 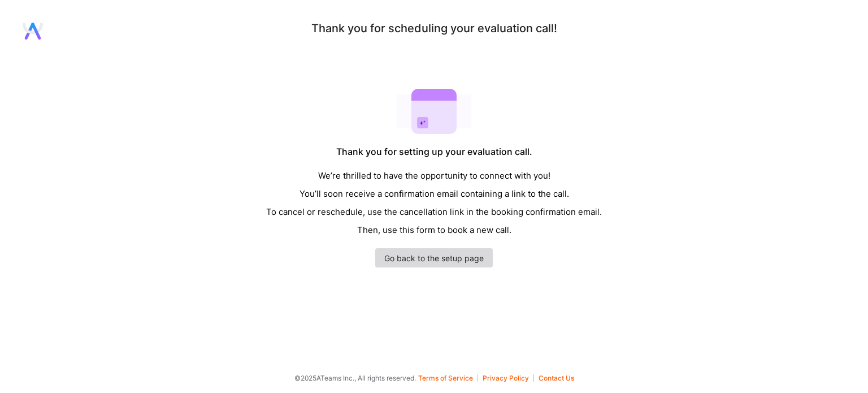 I want to click on div: Thank you for setting up your evaluation call., so click(x=434, y=152).